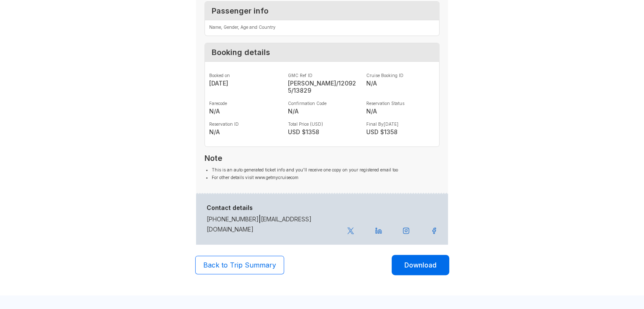 This screenshot has height=309, width=644. I want to click on label: Cruise Booking ID, so click(401, 75).